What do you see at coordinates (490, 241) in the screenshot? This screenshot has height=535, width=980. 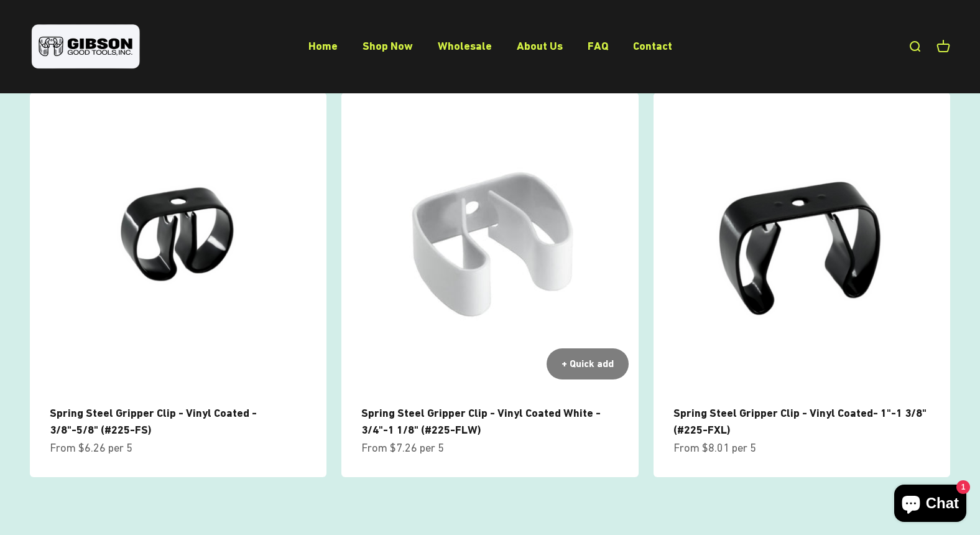 I see `img: close up of a spring steel gripper clip, tool clip, durable, secure holding, Excellent corrosion ...` at bounding box center [490, 241].